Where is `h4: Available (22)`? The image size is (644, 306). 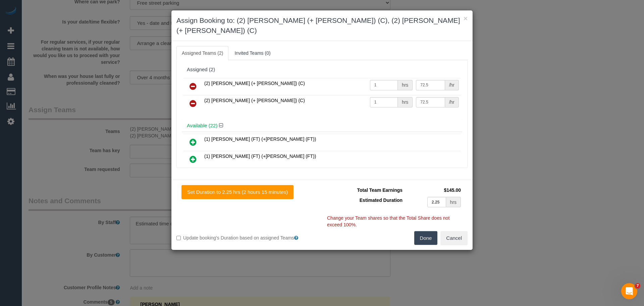 h4: Available (22) is located at coordinates (322, 125).